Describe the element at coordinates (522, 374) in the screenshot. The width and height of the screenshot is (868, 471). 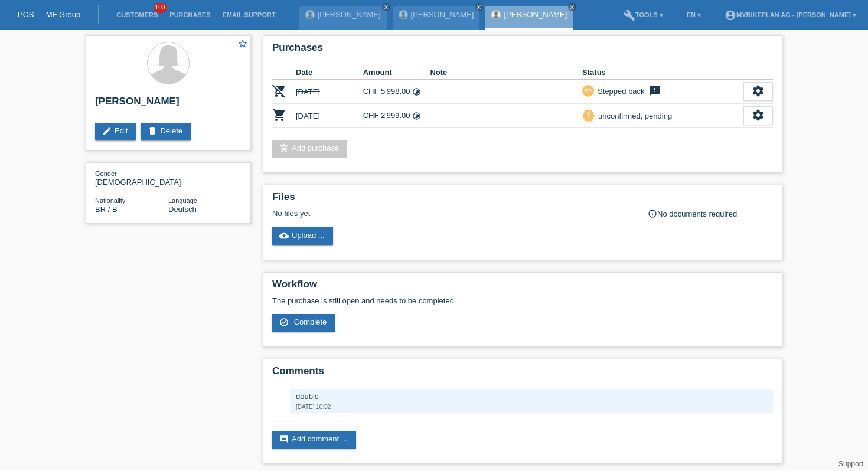
I see `h2: Comments` at that location.